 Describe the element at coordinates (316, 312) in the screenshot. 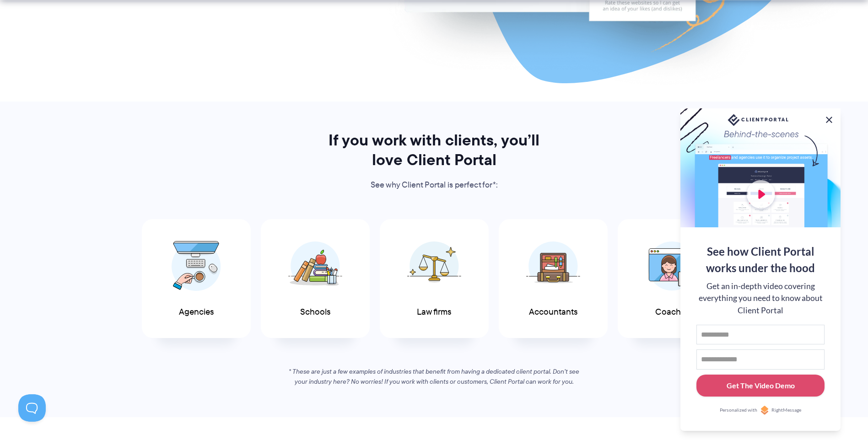

I see `span: Schools` at that location.